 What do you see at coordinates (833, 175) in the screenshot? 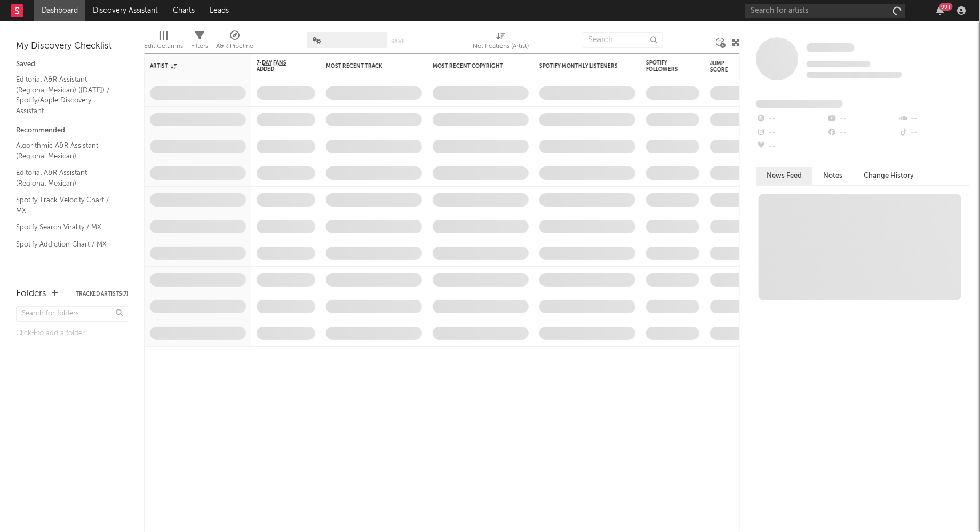
I see `button: Notes` at bounding box center [833, 175].